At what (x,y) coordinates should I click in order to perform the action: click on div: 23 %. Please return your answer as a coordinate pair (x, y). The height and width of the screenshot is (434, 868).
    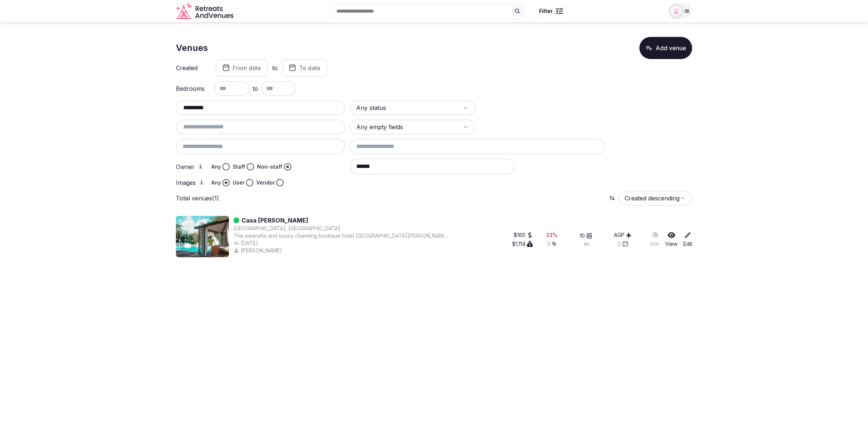
    Looking at the image, I should click on (552, 235).